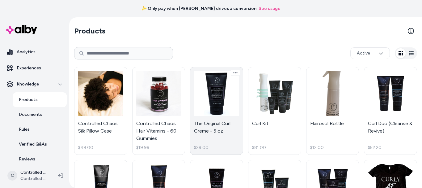 The width and height of the screenshot is (422, 188). What do you see at coordinates (34, 178) in the screenshot?
I see `span: Controlled Chaos` at bounding box center [34, 178].